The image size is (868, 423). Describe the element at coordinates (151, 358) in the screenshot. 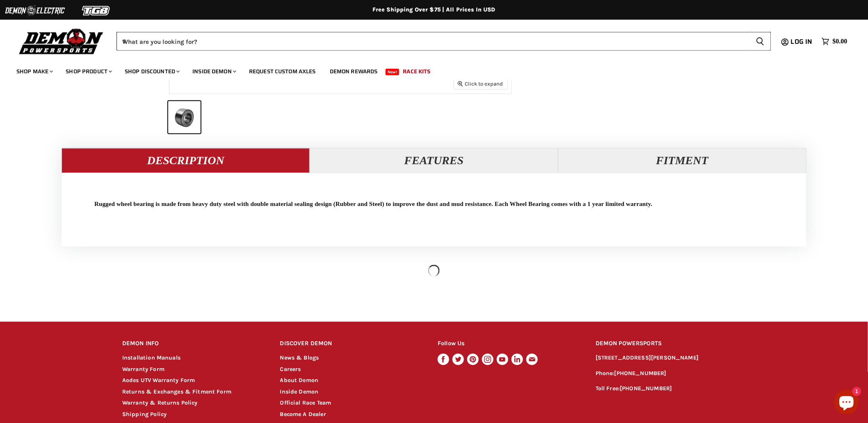

I see `a: Installation Manuals` at that location.